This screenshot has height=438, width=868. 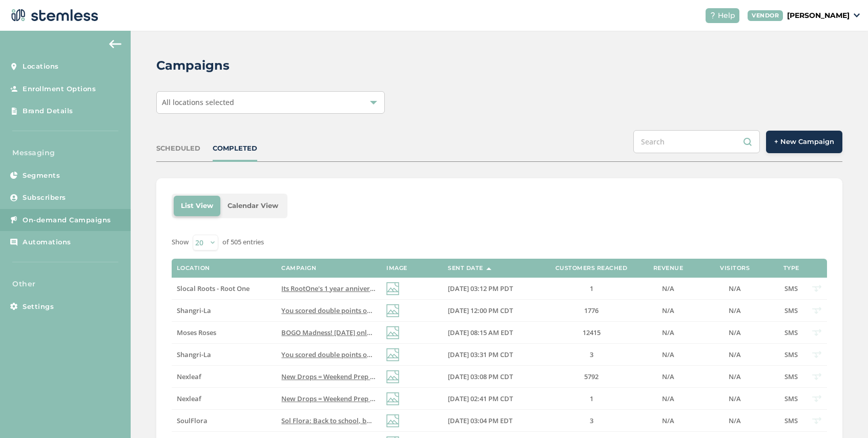 What do you see at coordinates (328, 288) in the screenshot?
I see `label: Its RootOne's 1 year anniversary! Come celebrate and get 30-50% off storewide! + An amazing party...` at bounding box center [328, 288].